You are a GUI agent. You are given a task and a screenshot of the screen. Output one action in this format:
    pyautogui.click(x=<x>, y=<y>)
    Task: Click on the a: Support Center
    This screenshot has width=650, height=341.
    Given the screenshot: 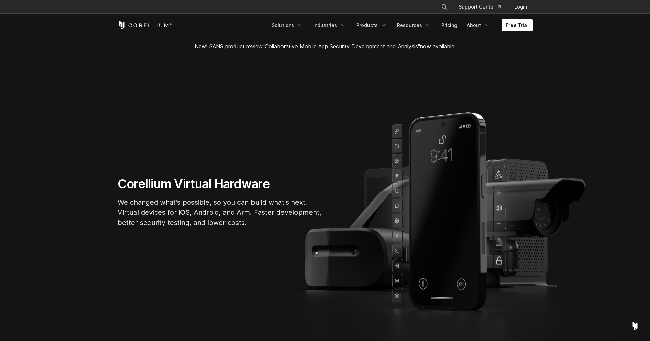 What is the action you would take?
    pyautogui.click(x=479, y=7)
    